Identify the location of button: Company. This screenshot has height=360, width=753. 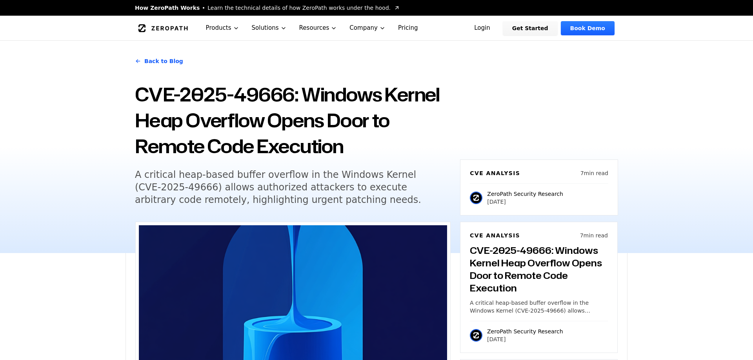
(367, 28).